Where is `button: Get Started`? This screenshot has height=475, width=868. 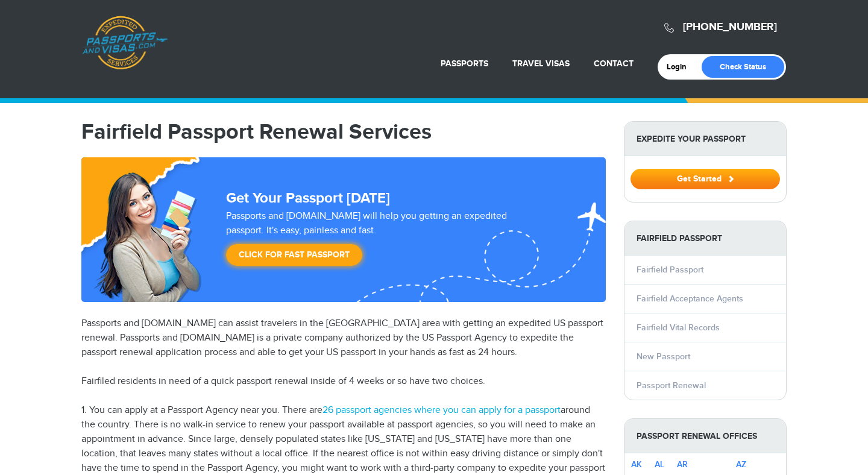 button: Get Started is located at coordinates (705, 179).